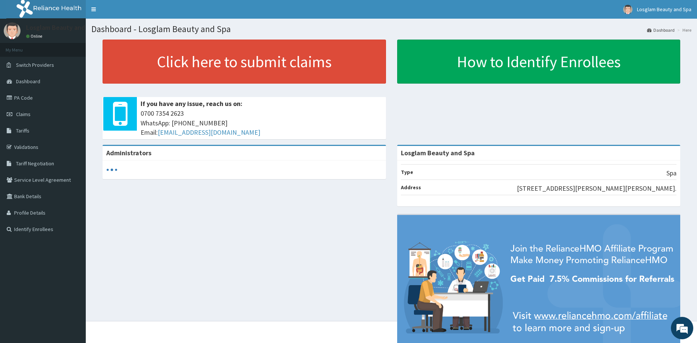  I want to click on b: Address, so click(411, 187).